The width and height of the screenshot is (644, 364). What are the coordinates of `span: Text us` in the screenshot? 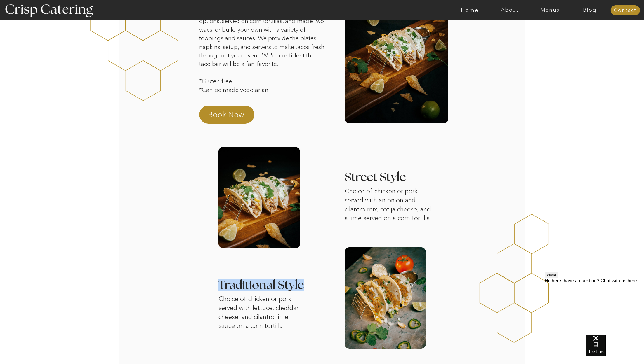 It's located at (10, 17).